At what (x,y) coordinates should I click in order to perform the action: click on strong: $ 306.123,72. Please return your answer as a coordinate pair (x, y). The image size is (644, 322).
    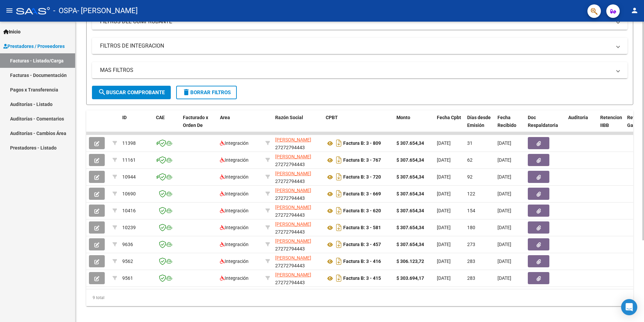
    Looking at the image, I should click on (410, 261).